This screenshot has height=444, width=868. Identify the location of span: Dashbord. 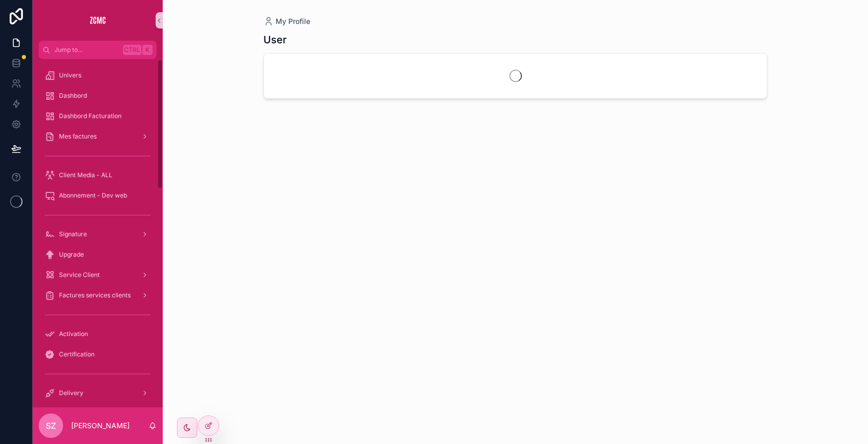
(73, 95).